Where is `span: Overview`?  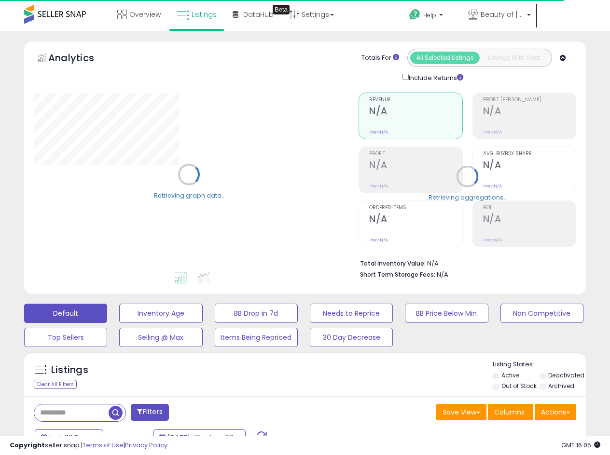 span: Overview is located at coordinates (145, 14).